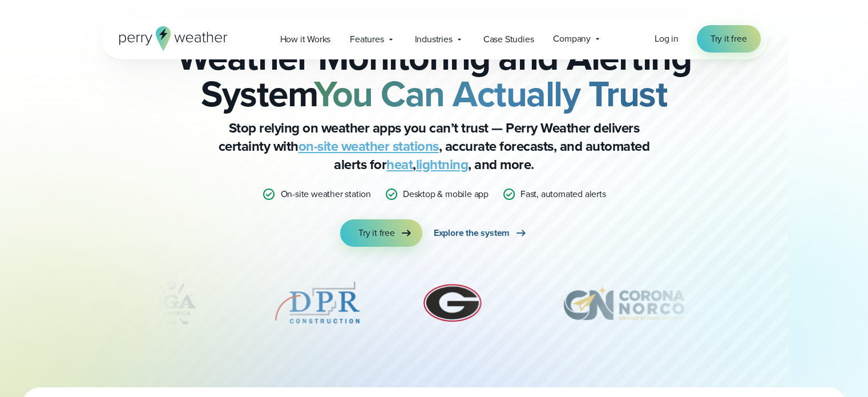 Image resolution: width=868 pixels, height=397 pixels. Describe the element at coordinates (434, 305) in the screenshot. I see `div: slideshow` at that location.